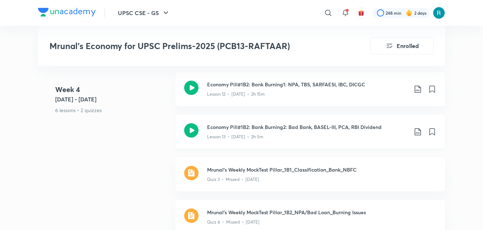 Image resolution: width=483 pixels, height=230 pixels. What do you see at coordinates (308, 127) in the screenshot?
I see `h3: Economy Pill#1B2: Bank Burning2: Bad Bank, BASEL-III, PCA, RBI Dividend` at bounding box center [308, 127].